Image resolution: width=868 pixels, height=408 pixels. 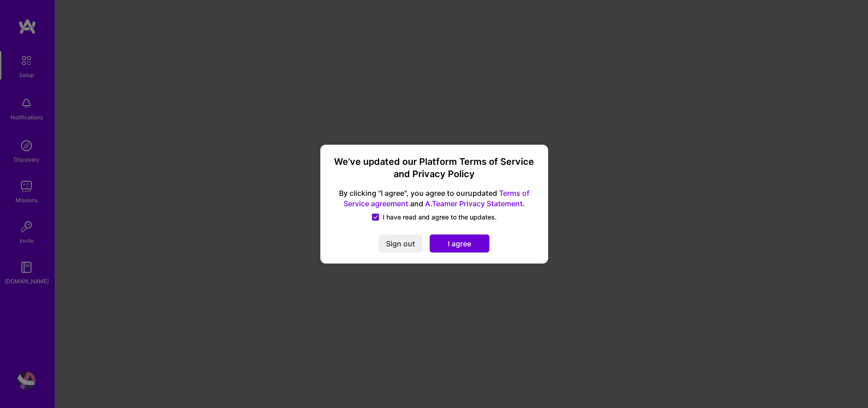 What do you see at coordinates (459, 244) in the screenshot?
I see `button: I agree` at bounding box center [459, 244].